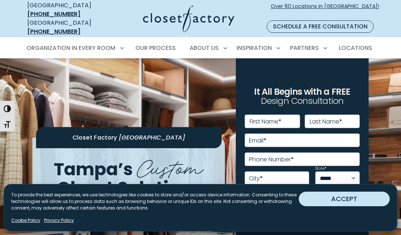  I want to click on span: Partners, so click(304, 48).